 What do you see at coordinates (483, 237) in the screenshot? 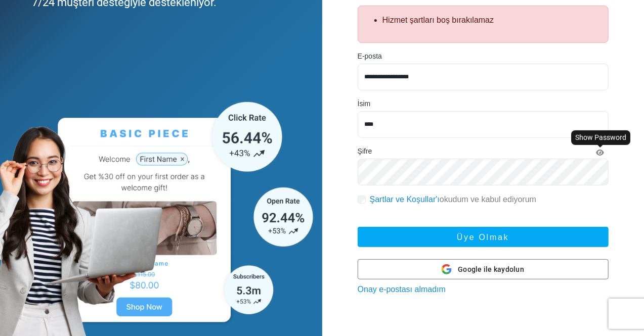
I see `font: Üye olmak` at bounding box center [483, 237].